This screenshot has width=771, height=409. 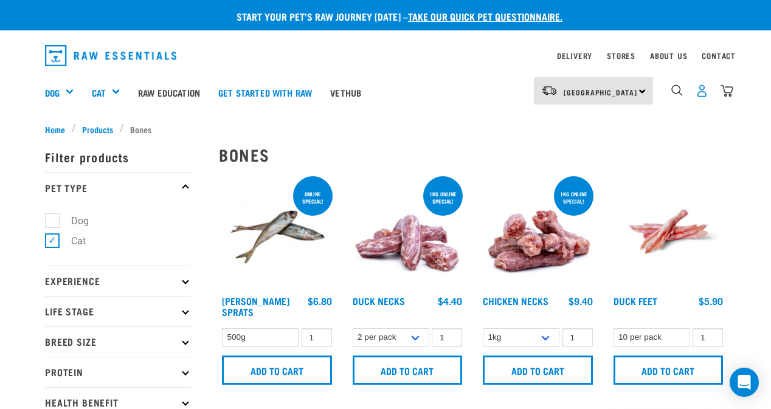 What do you see at coordinates (668, 55) in the screenshot?
I see `a: About Us` at bounding box center [668, 55].